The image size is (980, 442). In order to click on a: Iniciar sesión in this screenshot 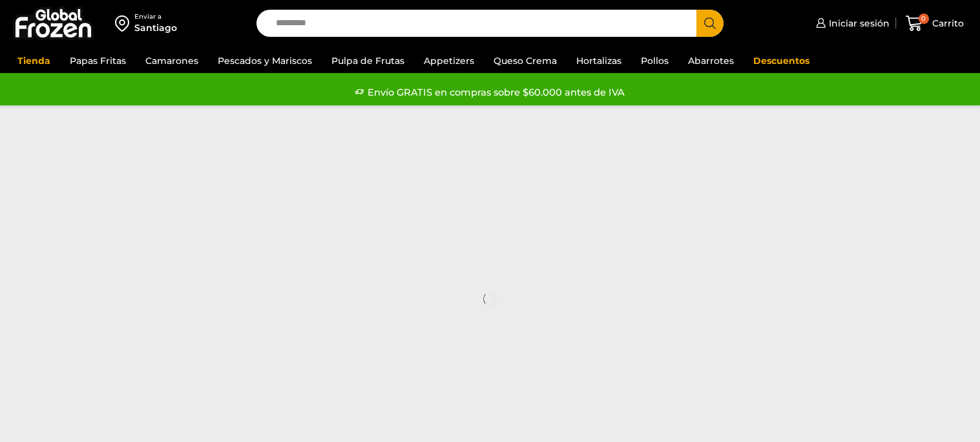, I will do `click(850, 23)`.